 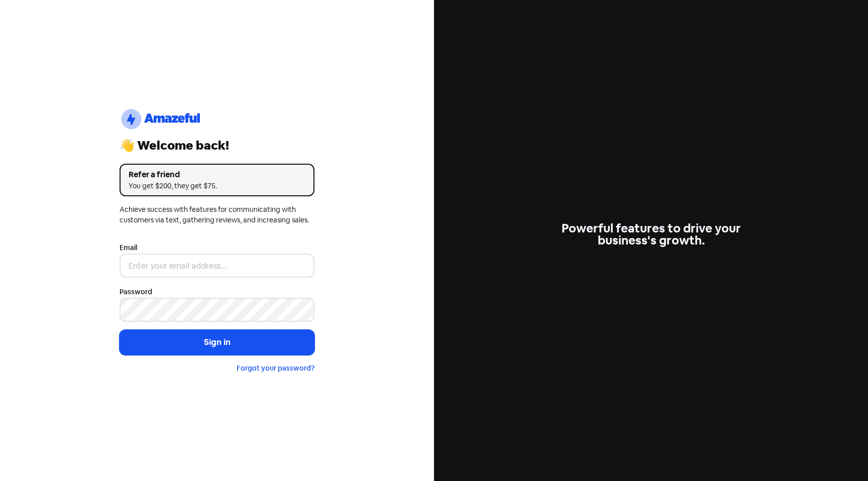 I want to click on div: Achieve success with features for communicating with customers via text, gathering reviews, and i..., so click(x=217, y=215).